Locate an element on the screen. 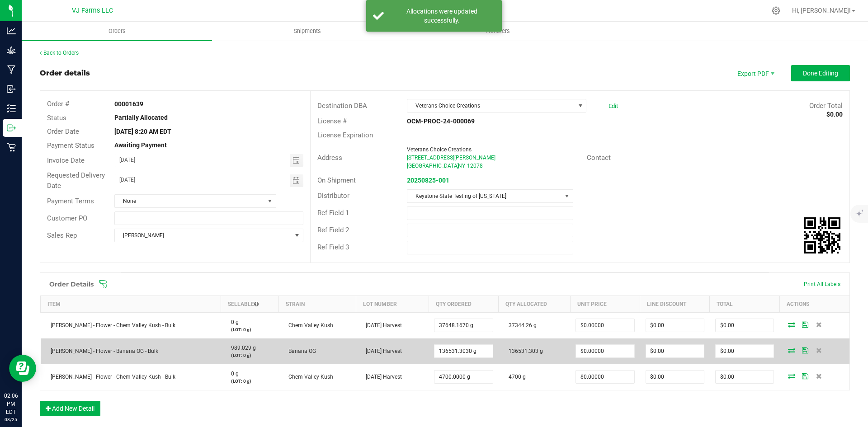  th: Qty Ordered is located at coordinates (463, 303).